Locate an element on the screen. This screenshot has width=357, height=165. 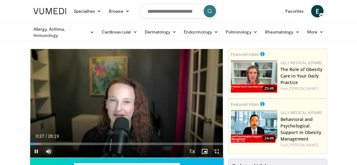
img: e1208b6b-349f-4914-9dd7-f97803bdbf1d.png.150x105_q85_crop-smart_upscale.png is located at coordinates (254, 76).